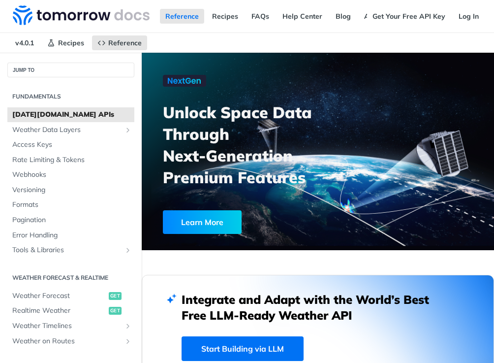 The width and height of the screenshot is (494, 363). What do you see at coordinates (71, 175) in the screenshot?
I see `a: Webhooks` at bounding box center [71, 175].